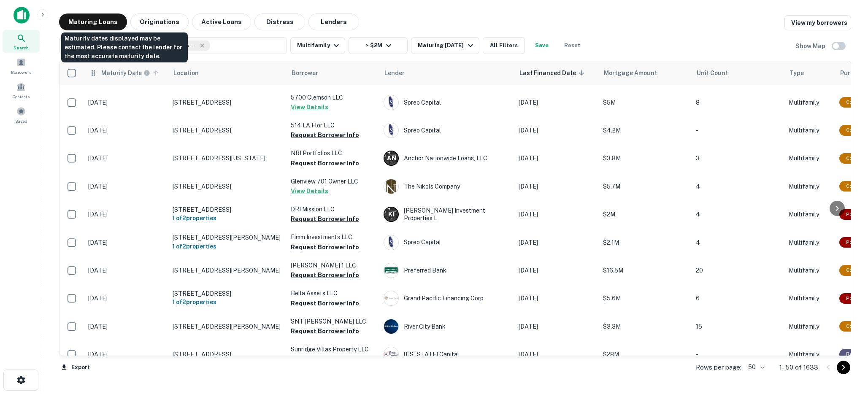  I want to click on span: Type, so click(796, 73).